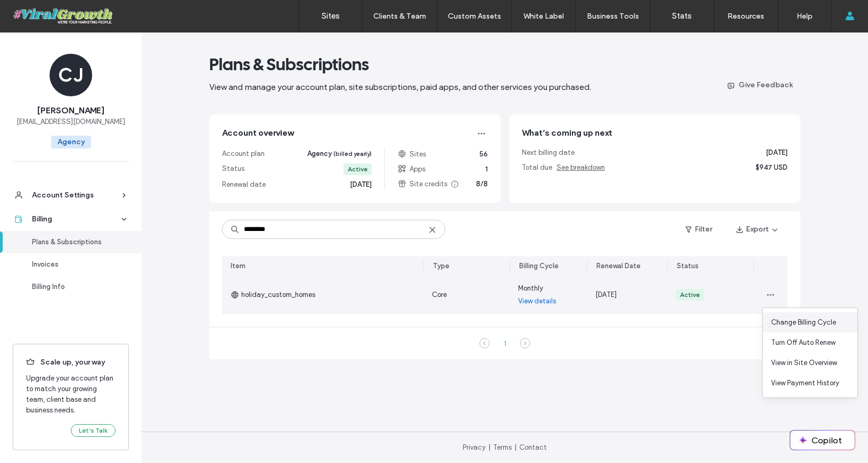  Describe the element at coordinates (411, 170) in the screenshot. I see `span: Apps` at that location.